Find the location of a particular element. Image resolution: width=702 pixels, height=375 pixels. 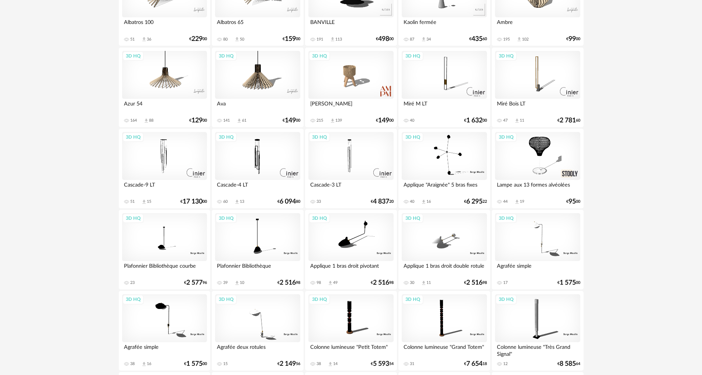

div: Colonne lumineuse "Petit Totem" is located at coordinates (351, 350).